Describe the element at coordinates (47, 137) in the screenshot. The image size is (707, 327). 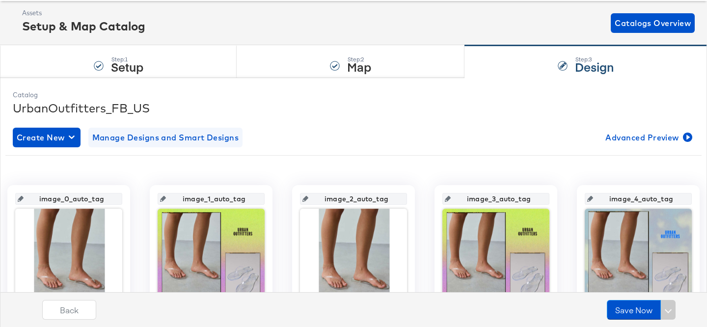
I see `span: Create New` at that location.